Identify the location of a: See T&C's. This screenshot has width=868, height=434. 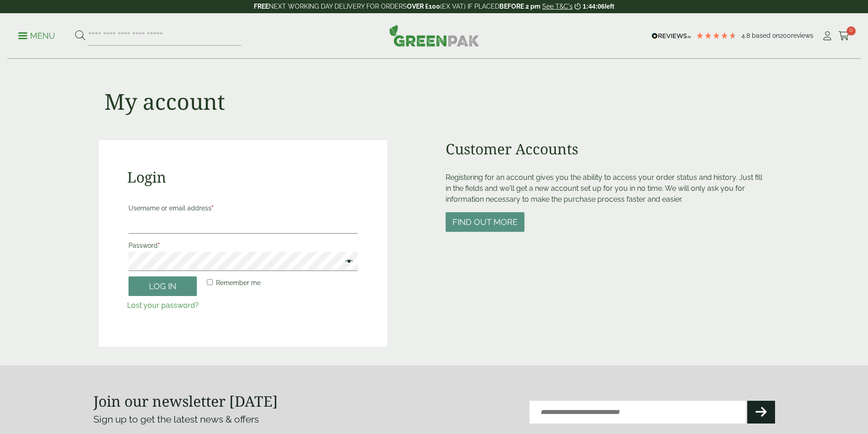
(557, 6).